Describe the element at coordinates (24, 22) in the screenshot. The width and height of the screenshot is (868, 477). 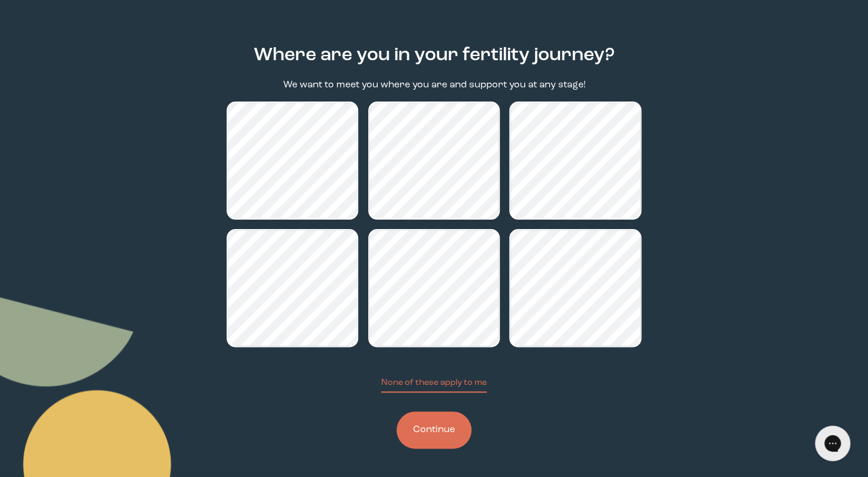
I see `button: Gorgias live chat` at that location.